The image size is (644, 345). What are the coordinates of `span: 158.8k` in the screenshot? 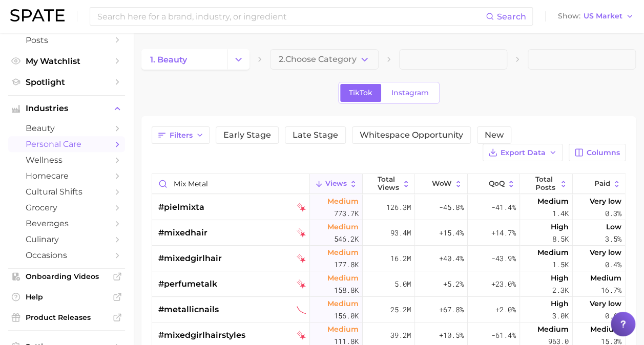 It's located at (346, 290).